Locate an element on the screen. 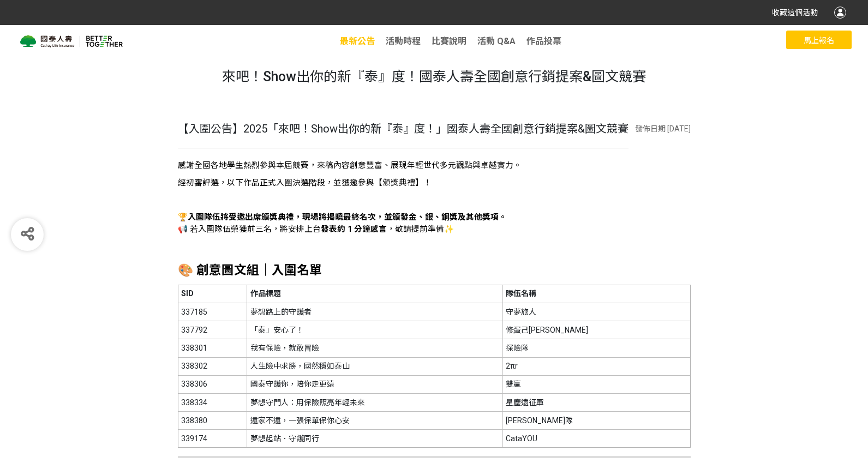 The image size is (868, 469). a: 活動 Q&A is located at coordinates (496, 41).